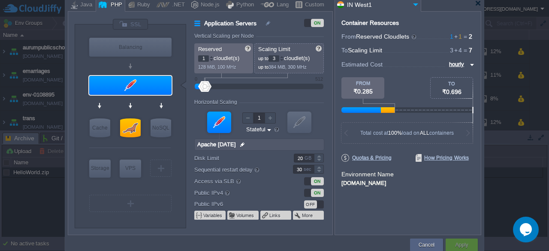  Describe the element at coordinates (275, 215) in the screenshot. I see `button: Links` at that location.